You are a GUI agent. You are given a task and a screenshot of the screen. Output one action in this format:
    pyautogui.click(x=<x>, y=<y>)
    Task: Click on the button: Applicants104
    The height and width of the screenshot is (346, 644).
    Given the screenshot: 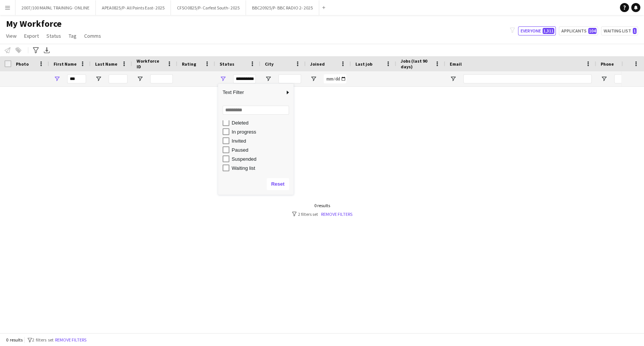 What is the action you would take?
    pyautogui.click(x=578, y=31)
    